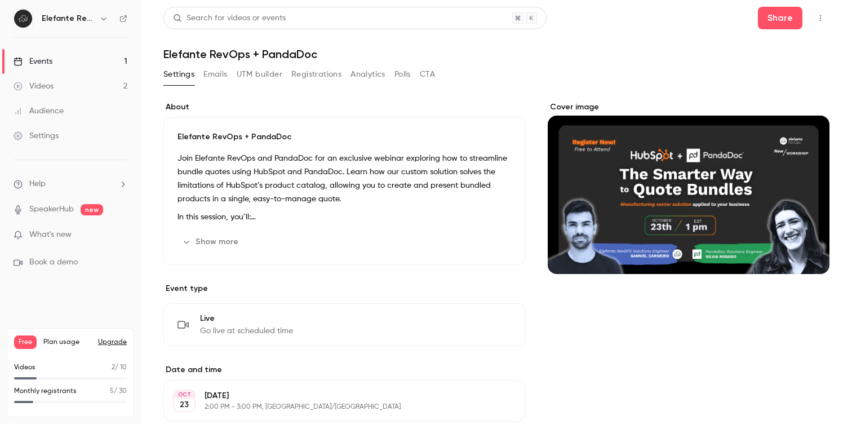  I want to click on p: / 30, so click(118, 391).